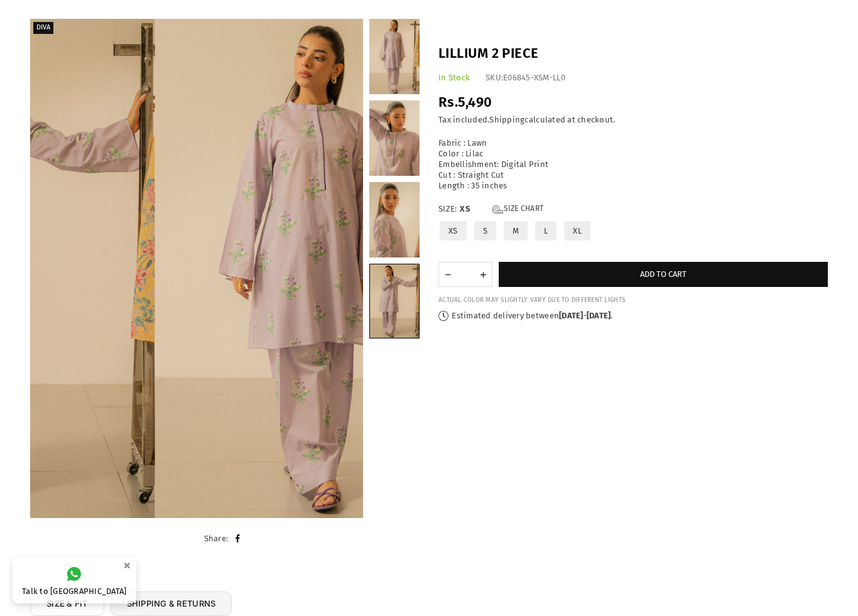 The height and width of the screenshot is (616, 858). What do you see at coordinates (633, 164) in the screenshot?
I see `div: Fabric : Lawn Color : Lilac Embellishment: Digital Print Cut : Straight Cut Length : 35 inches` at bounding box center [633, 164].